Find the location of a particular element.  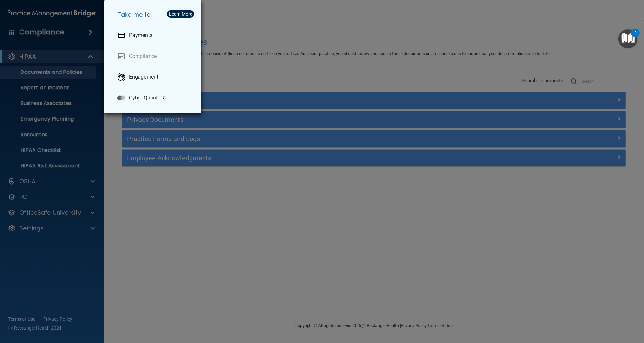

div: 2 is located at coordinates (635, 37).